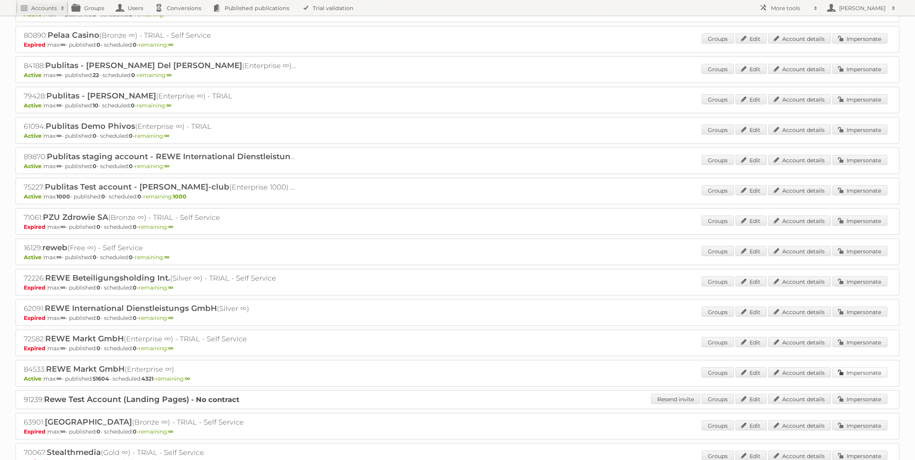  Describe the element at coordinates (107, 278) in the screenshot. I see `span: REWE Beteiligungsholding Int.` at that location.